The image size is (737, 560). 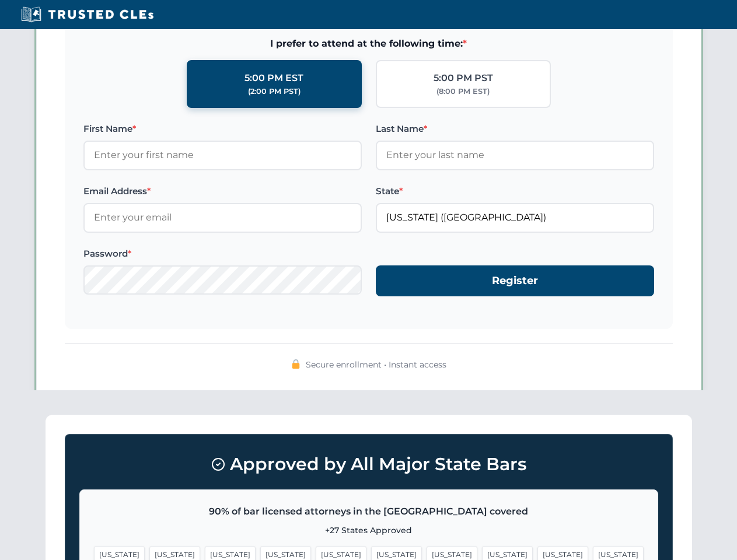 I want to click on div: (2:00 PM PST), so click(x=274, y=92).